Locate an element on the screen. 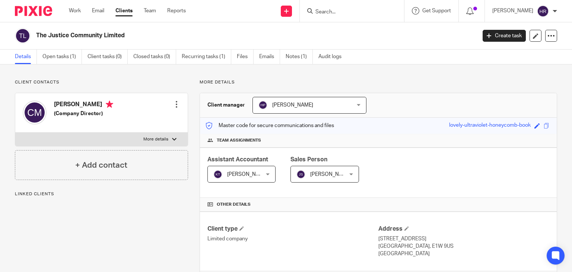 This screenshot has width=572, height=272. i: Primary is located at coordinates (110, 104).